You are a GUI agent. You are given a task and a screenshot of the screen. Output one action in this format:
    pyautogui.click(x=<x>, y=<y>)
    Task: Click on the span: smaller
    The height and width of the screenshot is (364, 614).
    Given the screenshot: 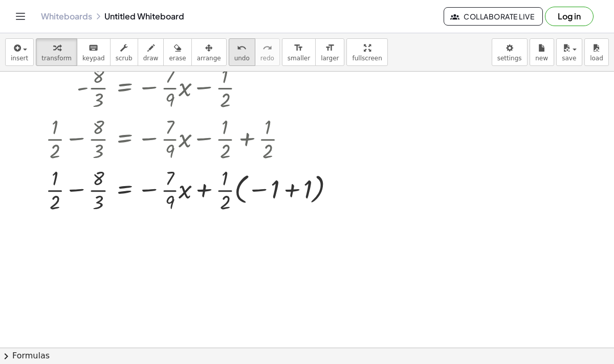 What is the action you would take?
    pyautogui.click(x=298, y=59)
    